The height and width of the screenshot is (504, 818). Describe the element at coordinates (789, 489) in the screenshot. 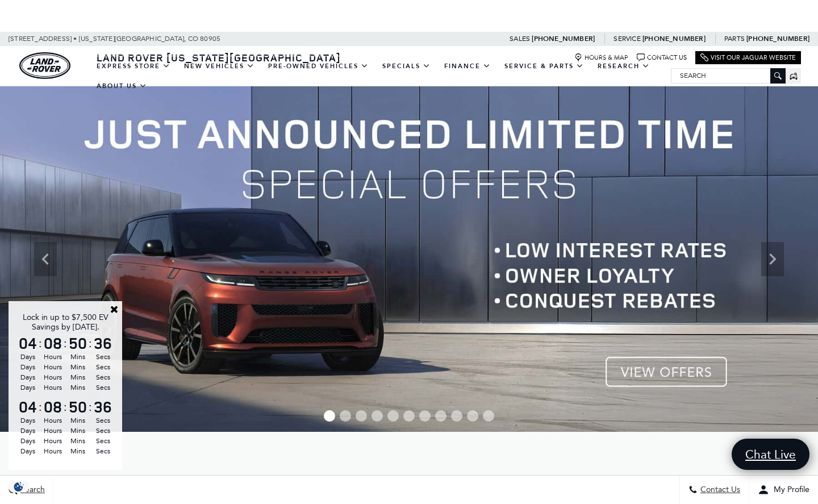

I see `span: My Profile` at that location.